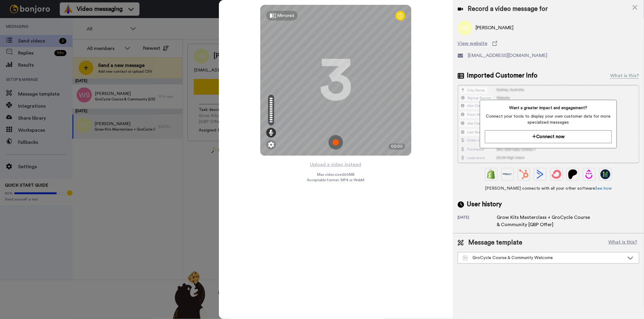  I want to click on a: View website, so click(548, 43).